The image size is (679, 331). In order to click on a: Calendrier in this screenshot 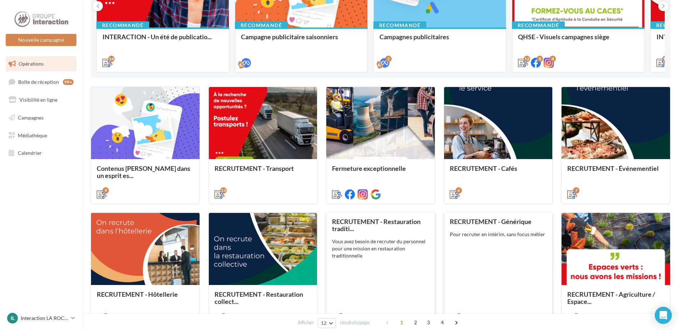, I will do `click(41, 153)`.